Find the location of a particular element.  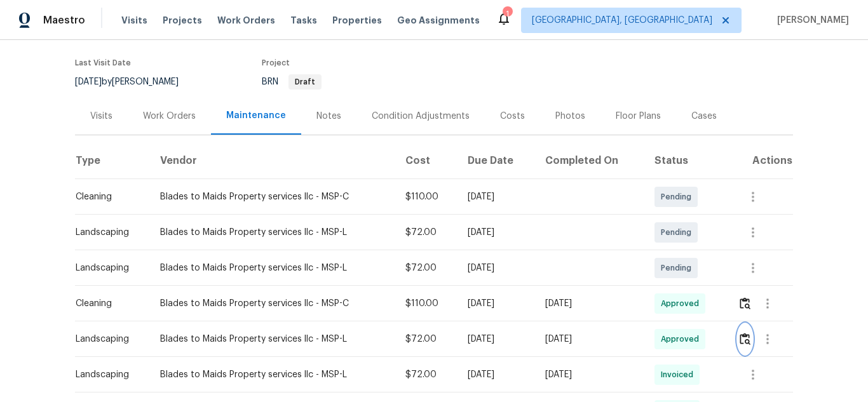

span: Last Visit Date is located at coordinates (103, 63).